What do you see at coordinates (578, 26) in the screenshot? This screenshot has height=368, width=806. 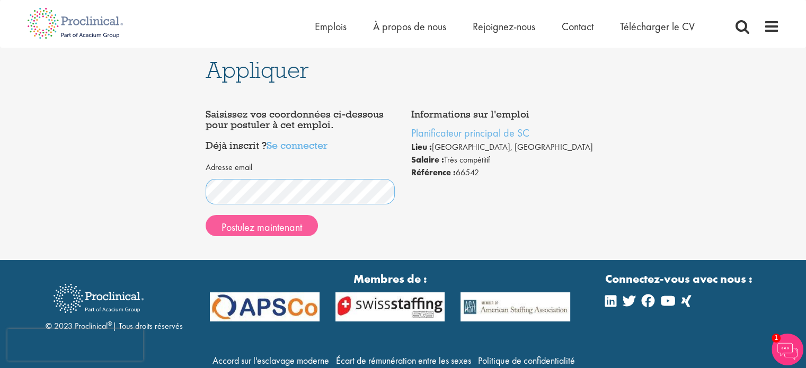 I see `a: Contact` at bounding box center [578, 26].